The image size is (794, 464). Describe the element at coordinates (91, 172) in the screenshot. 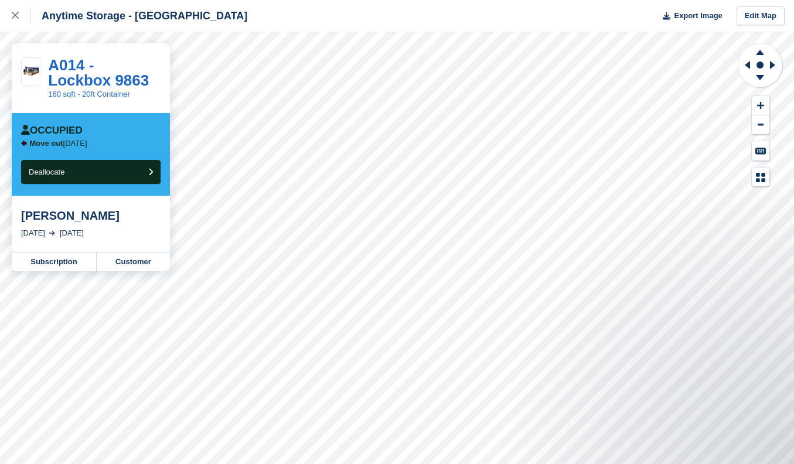

I see `button: Deallocate` at that location.